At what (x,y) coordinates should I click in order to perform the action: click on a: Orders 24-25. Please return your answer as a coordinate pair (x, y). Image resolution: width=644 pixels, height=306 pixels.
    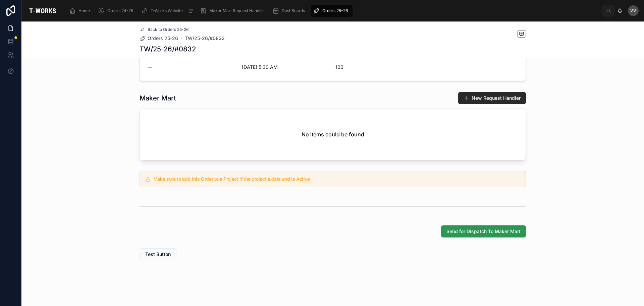
    Looking at the image, I should click on (117, 11).